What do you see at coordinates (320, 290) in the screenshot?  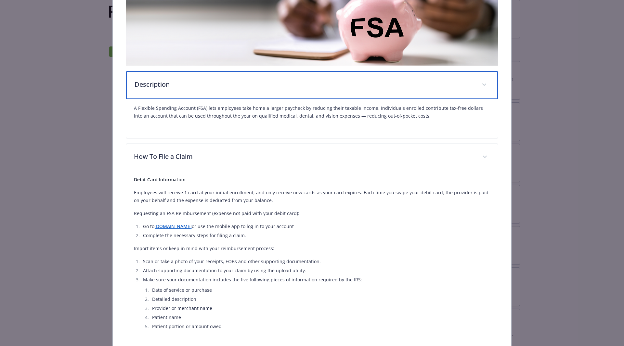 I see `li: Date of service or purchase` at bounding box center [320, 290].